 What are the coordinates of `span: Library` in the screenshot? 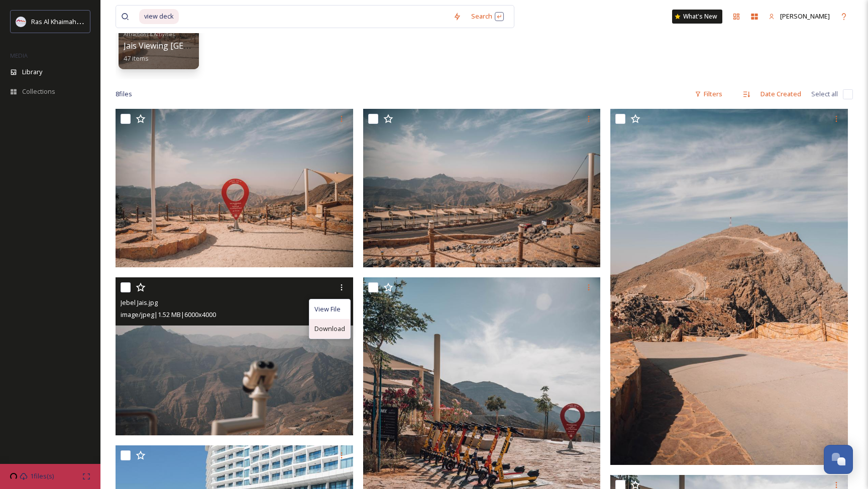 It's located at (32, 72).